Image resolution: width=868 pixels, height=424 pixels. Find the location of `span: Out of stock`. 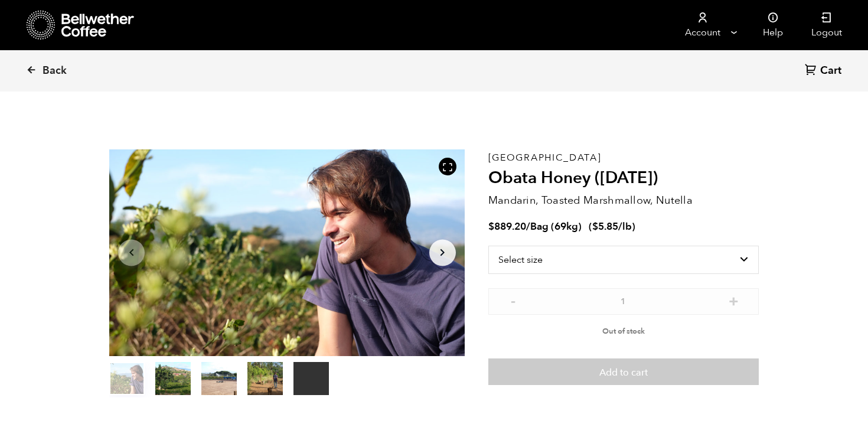

span: Out of stock is located at coordinates (624, 332).